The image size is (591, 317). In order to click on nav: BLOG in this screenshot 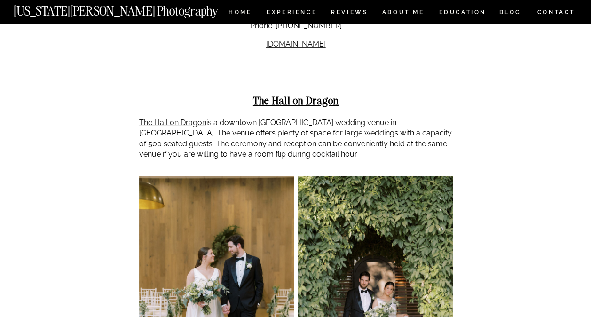, I will do `click(510, 13)`.